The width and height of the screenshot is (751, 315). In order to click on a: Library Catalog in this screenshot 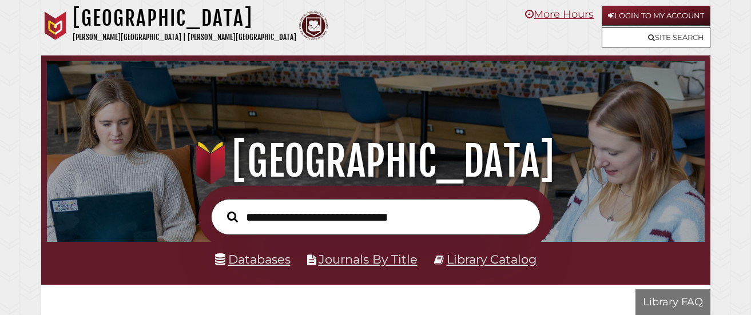, I will do `click(491, 259)`.